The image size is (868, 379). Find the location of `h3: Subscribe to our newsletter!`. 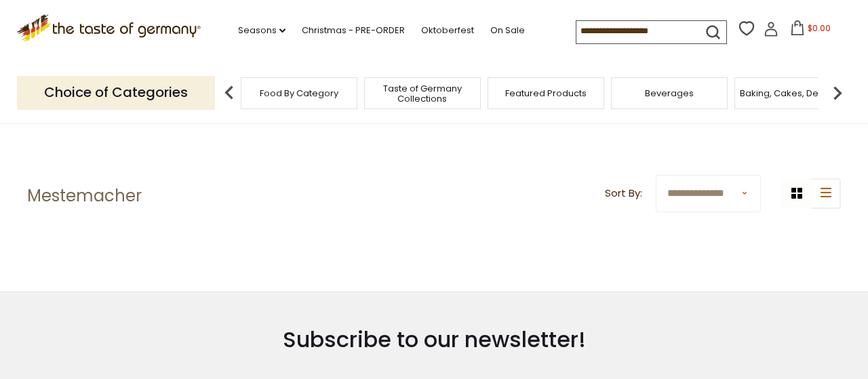

h3: Subscribe to our newsletter! is located at coordinates (434, 340).